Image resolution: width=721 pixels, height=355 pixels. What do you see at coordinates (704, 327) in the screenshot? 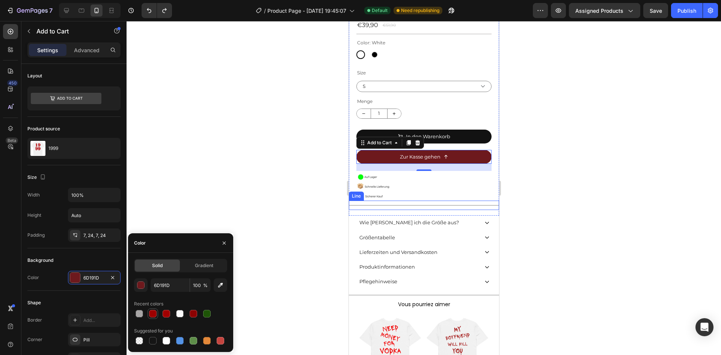
I see `div: Open Intercom Messenger` at bounding box center [704, 327].